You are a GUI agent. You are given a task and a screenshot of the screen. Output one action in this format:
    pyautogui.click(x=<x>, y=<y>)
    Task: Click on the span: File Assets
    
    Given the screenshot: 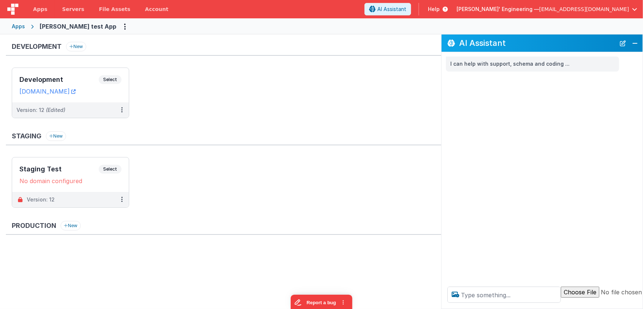 What is the action you would take?
    pyautogui.click(x=115, y=9)
    